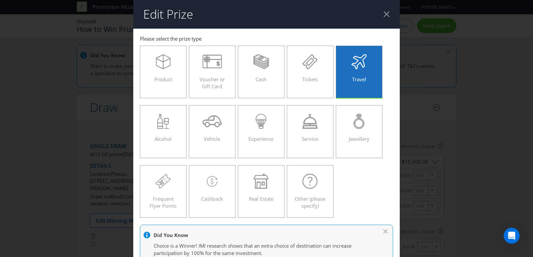 The height and width of the screenshot is (257, 533). I want to click on span: Other (please specify), so click(310, 202).